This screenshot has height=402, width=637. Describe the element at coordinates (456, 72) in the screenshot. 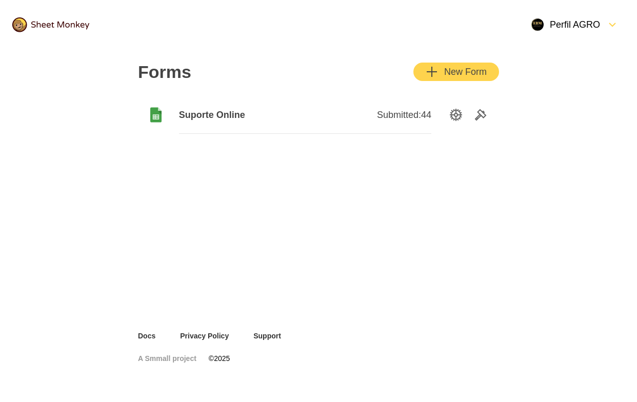

I see `button: AddNew Form` at that location.